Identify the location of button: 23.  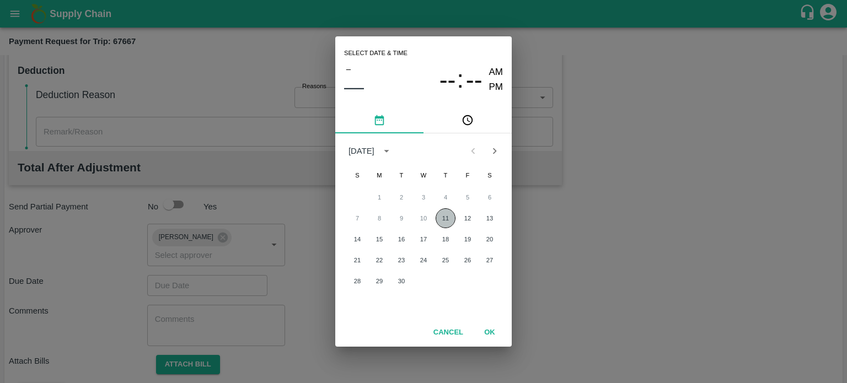
(402, 260).